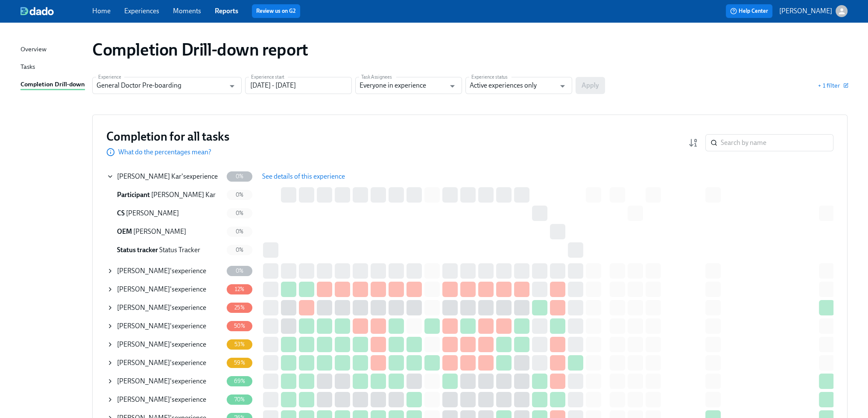  Describe the element at coordinates (142, 11) in the screenshot. I see `a: Experiences` at that location.